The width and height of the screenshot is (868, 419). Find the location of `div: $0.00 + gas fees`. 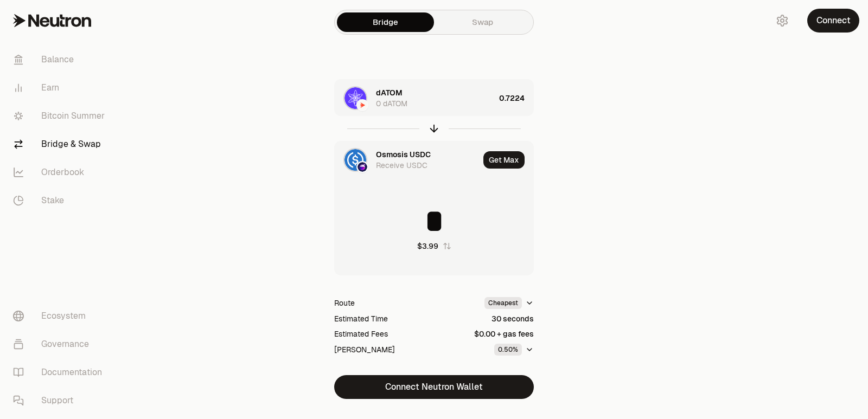

div: $0.00 + gas fees is located at coordinates (504, 334).